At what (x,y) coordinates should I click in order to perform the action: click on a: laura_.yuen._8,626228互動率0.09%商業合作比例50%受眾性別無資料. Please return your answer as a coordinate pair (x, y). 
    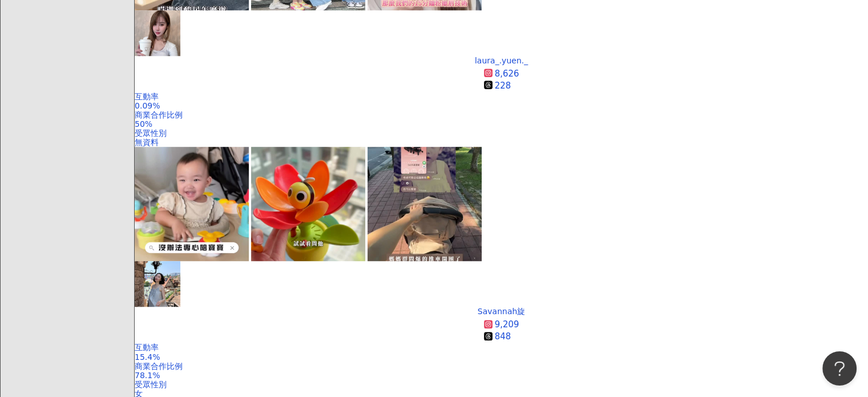
    Looking at the image, I should click on (501, 102).